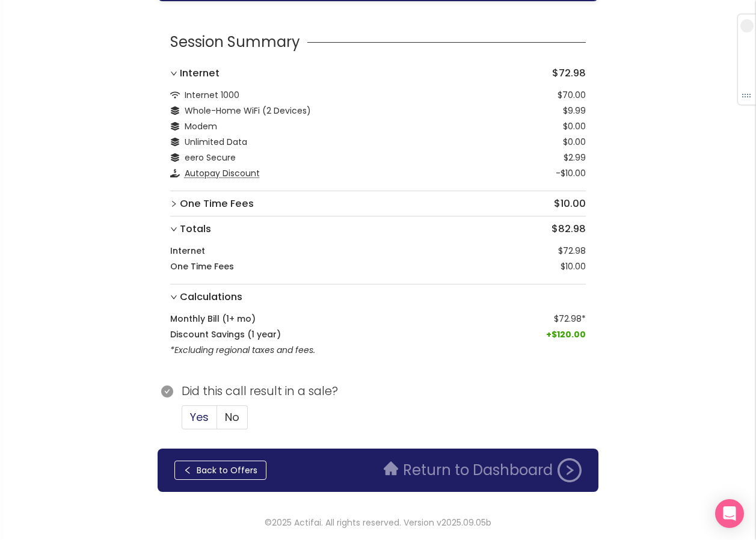  What do you see at coordinates (566, 335) in the screenshot?
I see `span: $120.00` at bounding box center [566, 335].